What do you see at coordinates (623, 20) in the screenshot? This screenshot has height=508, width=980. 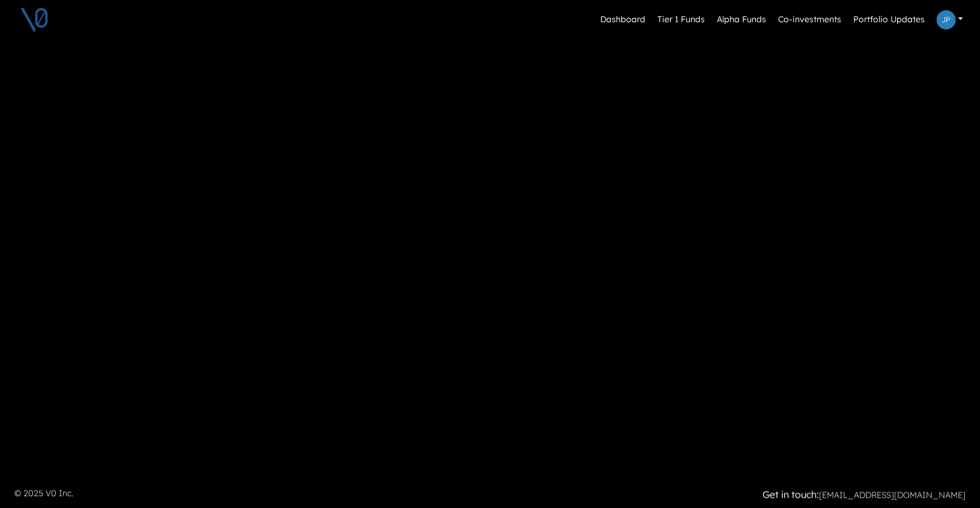 I see `a: Dashboard` at bounding box center [623, 20].